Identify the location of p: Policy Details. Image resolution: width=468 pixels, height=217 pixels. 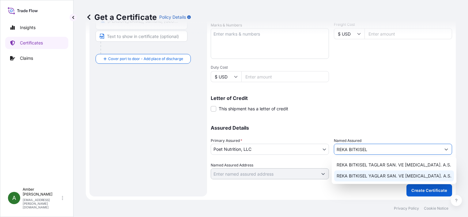
(173, 17).